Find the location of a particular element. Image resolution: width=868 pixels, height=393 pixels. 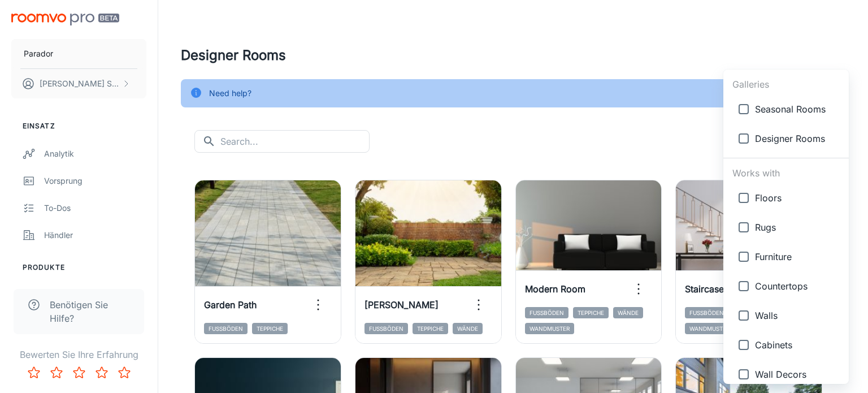

span: Countertops is located at coordinates (797, 286).